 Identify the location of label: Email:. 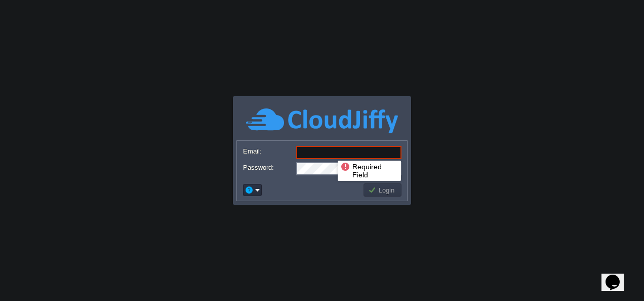
(269, 151).